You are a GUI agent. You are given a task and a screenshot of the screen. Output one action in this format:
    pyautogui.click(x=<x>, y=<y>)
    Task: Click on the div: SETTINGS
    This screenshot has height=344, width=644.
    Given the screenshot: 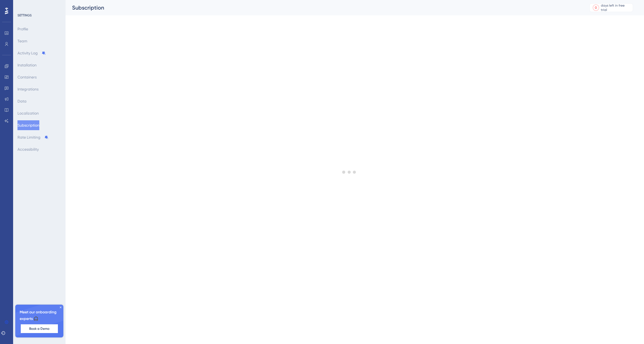 What is the action you would take?
    pyautogui.click(x=40, y=15)
    